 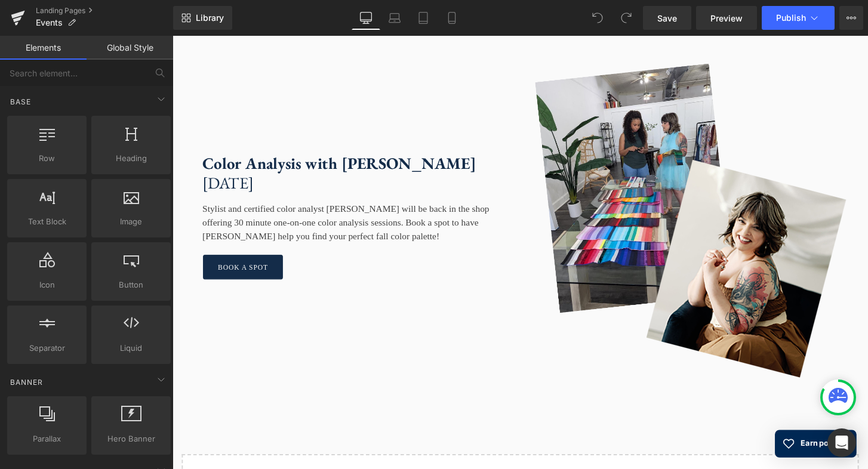 I want to click on span: Base, so click(x=20, y=101).